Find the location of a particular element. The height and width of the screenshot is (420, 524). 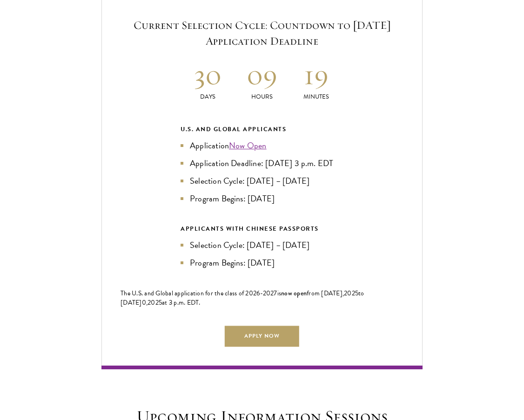

span: now open is located at coordinates (294, 293).